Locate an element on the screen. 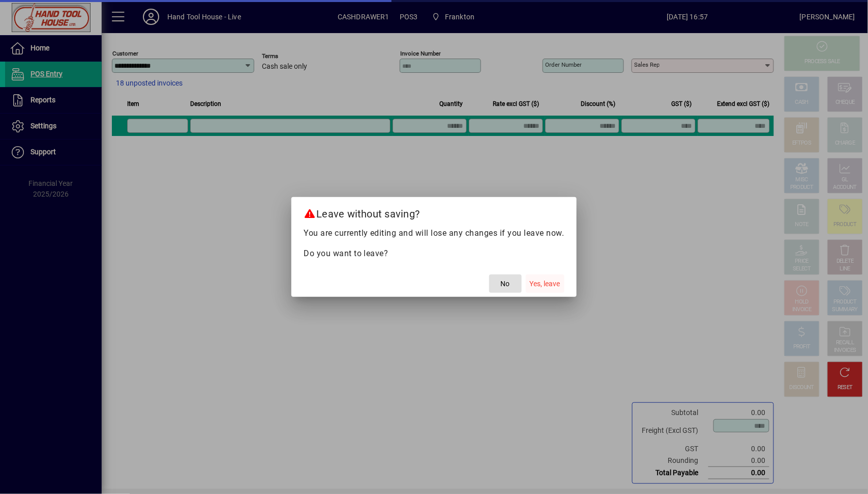 The width and height of the screenshot is (868, 494). button: No is located at coordinates (506, 284).